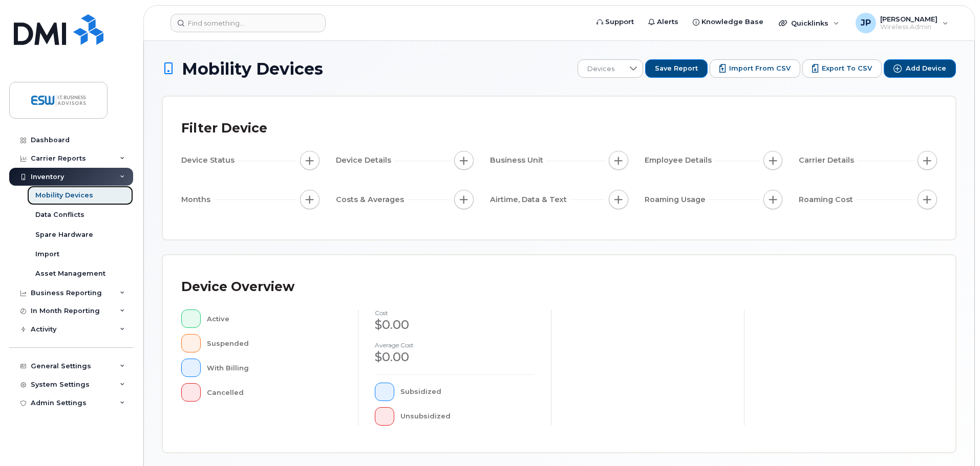  I want to click on span: Months, so click(197, 200).